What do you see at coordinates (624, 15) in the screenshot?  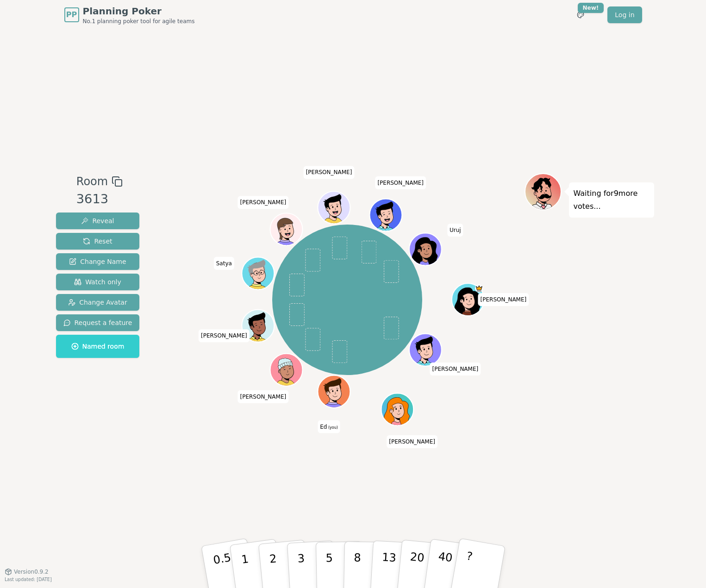 I see `a: Log in` at bounding box center [624, 15].